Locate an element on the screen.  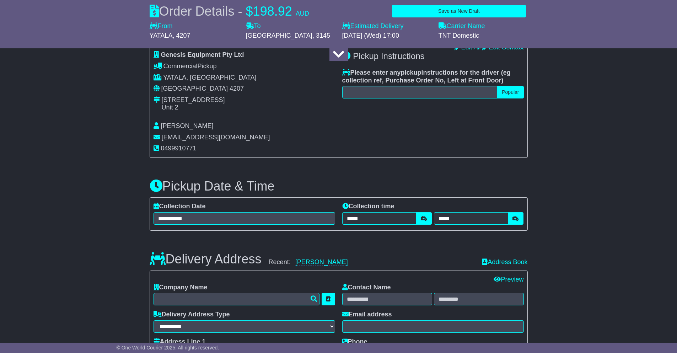
span: © One World Courier 2025. All rights reserved. is located at coordinates (168, 348).